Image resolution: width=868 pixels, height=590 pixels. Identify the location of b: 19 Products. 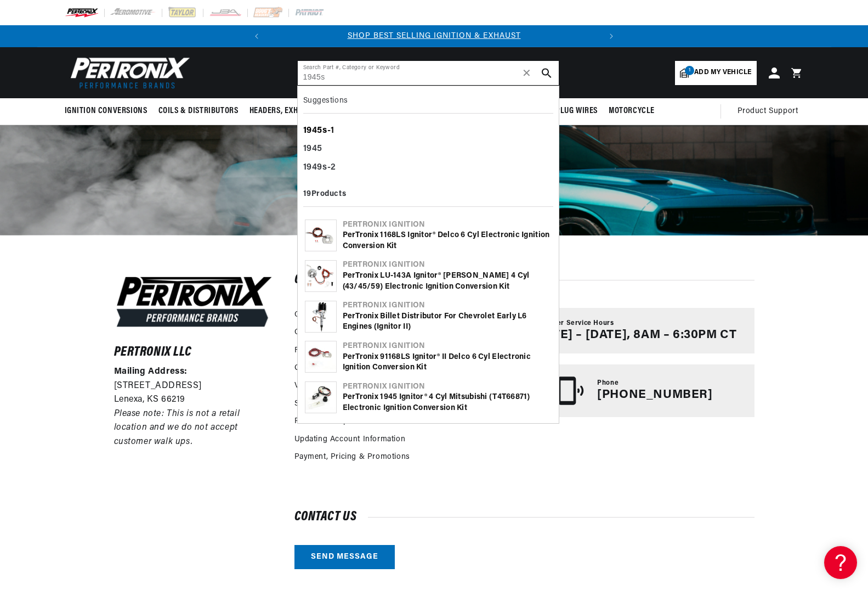
(324, 194).